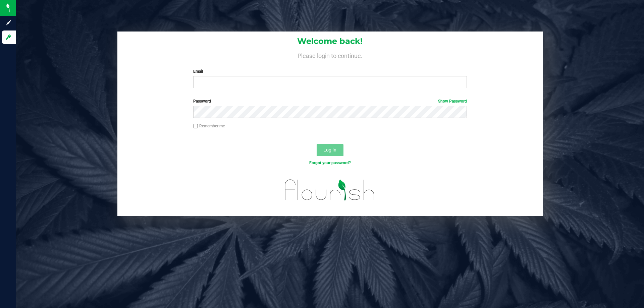 This screenshot has width=644, height=308. Describe the element at coordinates (202, 101) in the screenshot. I see `span: Password` at that location.